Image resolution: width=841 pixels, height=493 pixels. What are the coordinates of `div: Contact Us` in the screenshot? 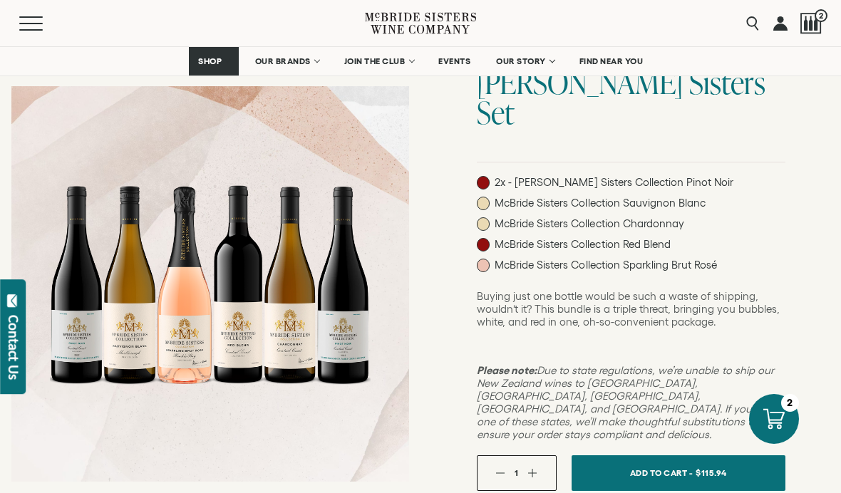 It's located at (14, 347).